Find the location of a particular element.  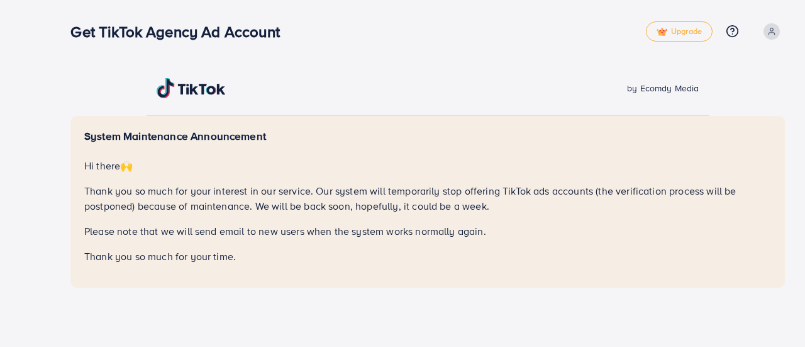

p: Please note that we will send email to new users when the system works normally again. is located at coordinates (428, 231).